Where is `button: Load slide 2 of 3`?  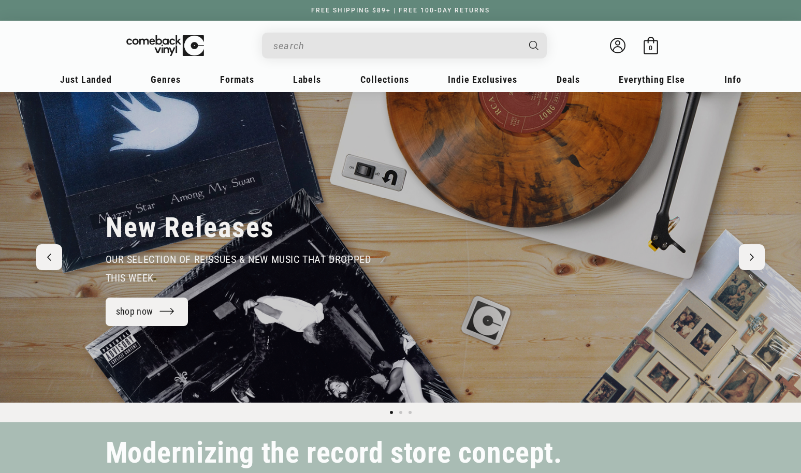 button: Load slide 2 of 3 is located at coordinates (401, 413).